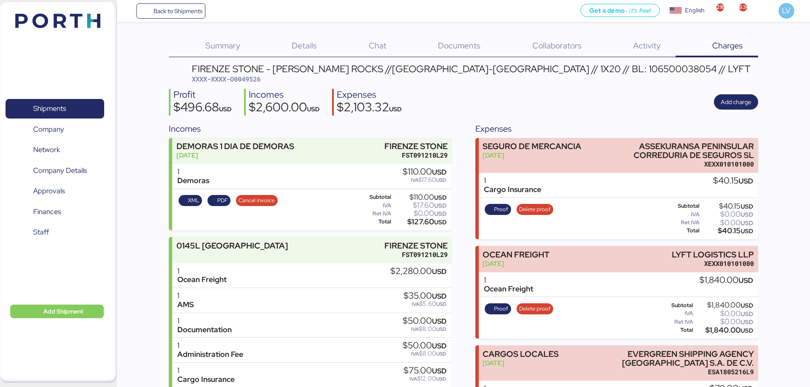  What do you see at coordinates (713, 264) in the screenshot?
I see `div: XEXX010101000` at bounding box center [713, 264].